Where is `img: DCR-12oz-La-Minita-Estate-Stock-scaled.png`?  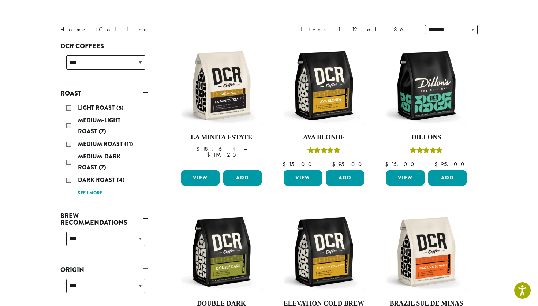 img: DCR-12oz-La-Minita-Estate-Stock-scaled.png is located at coordinates (222, 86).